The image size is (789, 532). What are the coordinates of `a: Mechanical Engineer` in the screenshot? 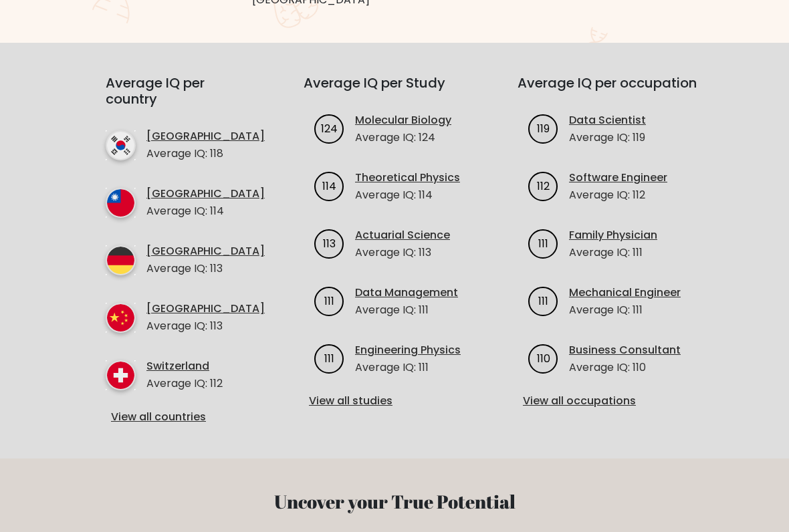 It's located at (624, 293).